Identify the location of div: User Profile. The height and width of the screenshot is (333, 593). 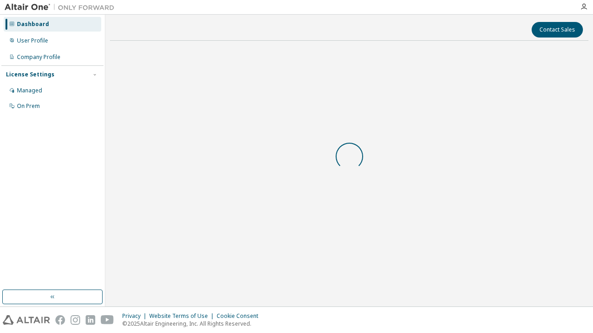
(33, 41).